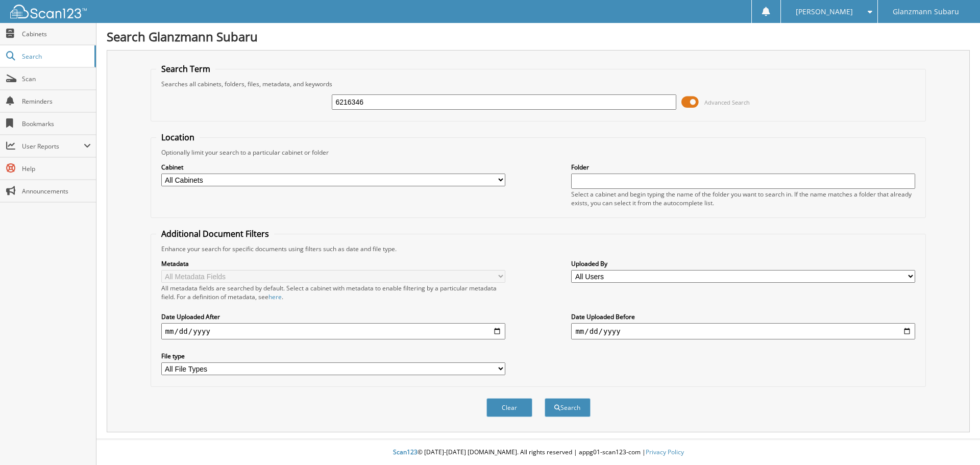 The width and height of the screenshot is (980, 465). Describe the element at coordinates (333, 356) in the screenshot. I see `label: File type` at that location.